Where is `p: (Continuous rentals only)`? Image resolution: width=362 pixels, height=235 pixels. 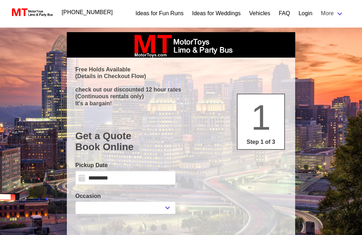
p: (Continuous rentals only) is located at coordinates (181, 96).